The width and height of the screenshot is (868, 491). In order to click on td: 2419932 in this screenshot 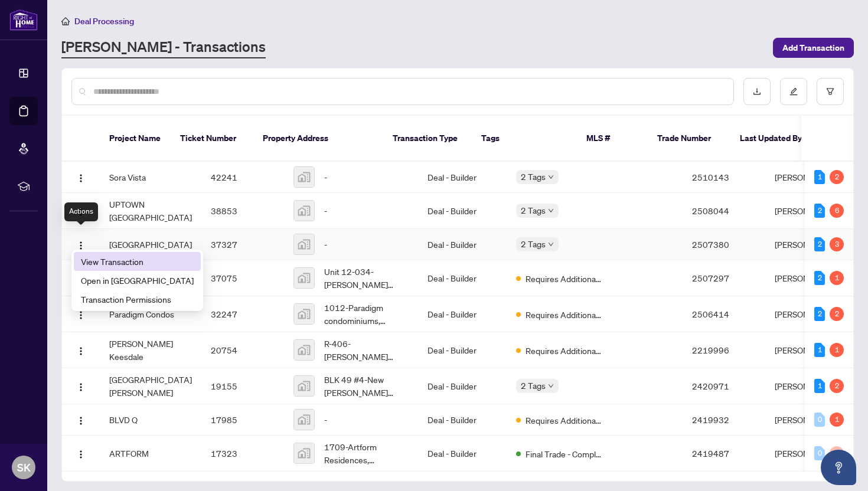, I will do `click(725, 419)`.